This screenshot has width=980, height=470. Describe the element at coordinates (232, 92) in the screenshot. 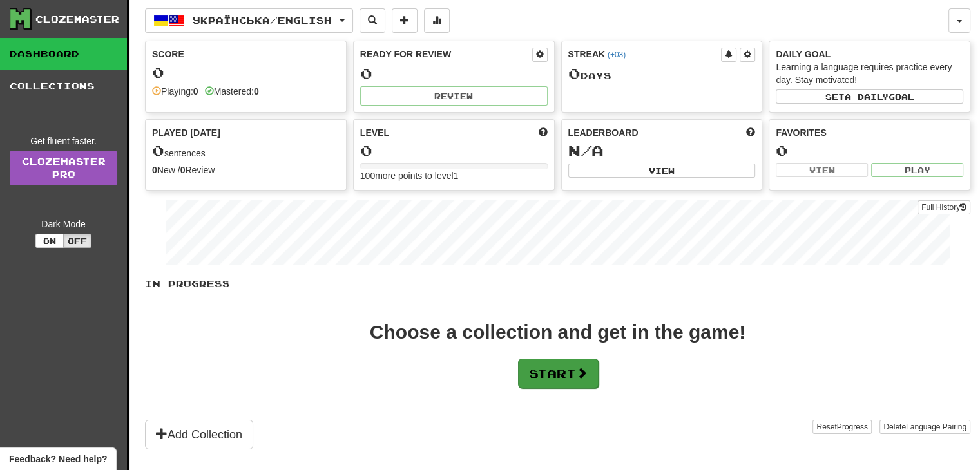

I see `div: Mastered:` at that location.